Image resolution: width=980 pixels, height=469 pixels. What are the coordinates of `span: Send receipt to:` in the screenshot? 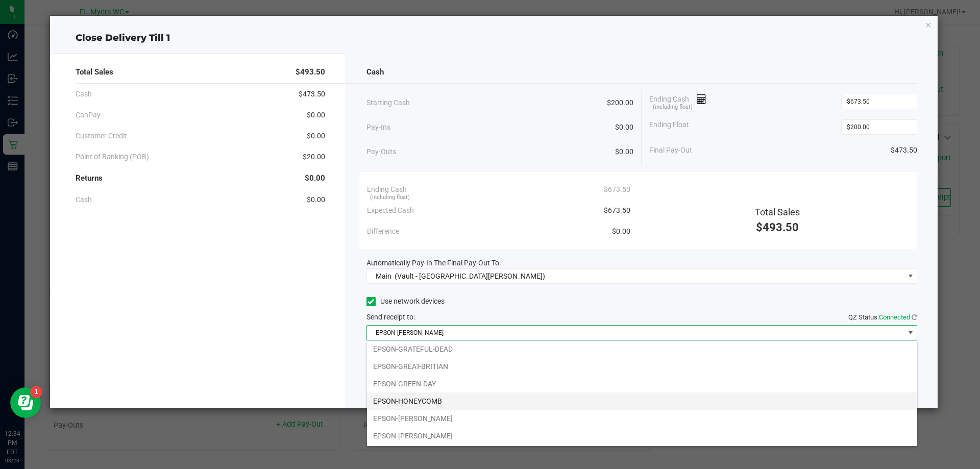 It's located at (390, 317).